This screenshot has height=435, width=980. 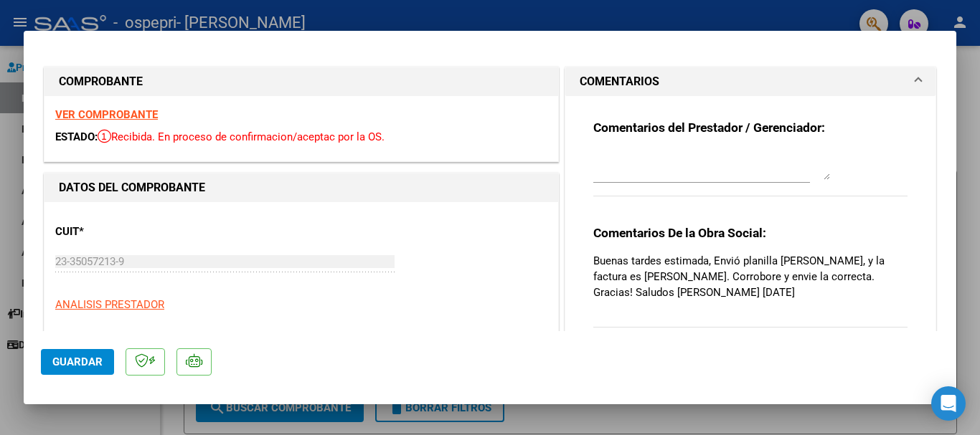 I want to click on h1: COMENTARIOS, so click(x=619, y=82).